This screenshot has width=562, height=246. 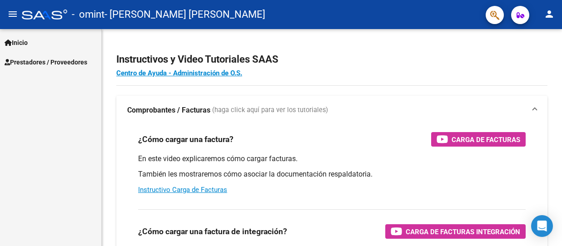 I want to click on span: Inicio, so click(x=16, y=43).